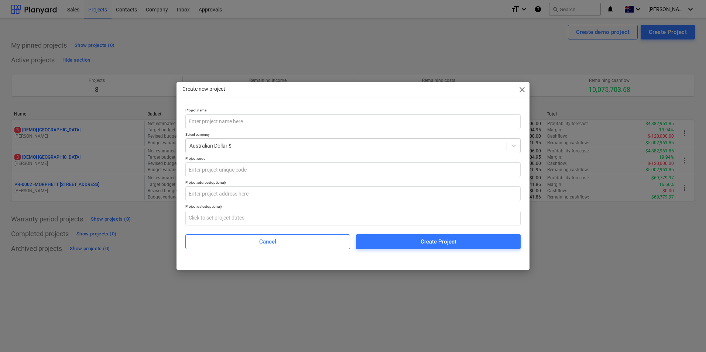  What do you see at coordinates (522, 90) in the screenshot?
I see `span: close` at bounding box center [522, 90].